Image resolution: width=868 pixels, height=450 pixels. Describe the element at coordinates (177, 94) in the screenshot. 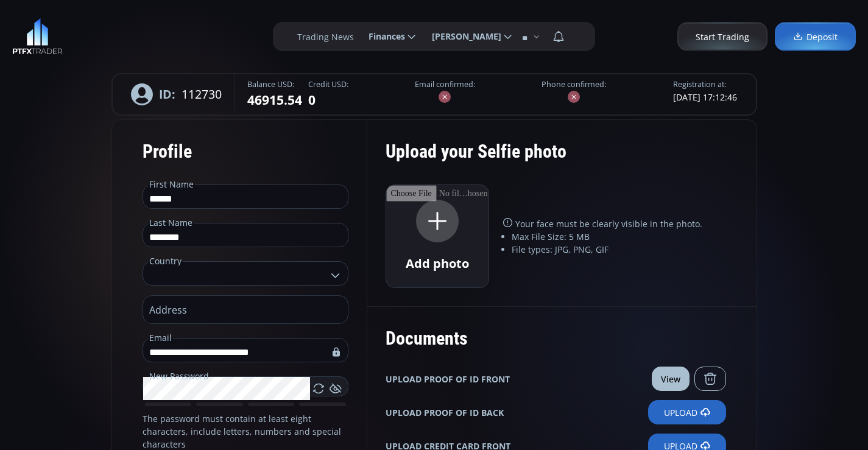

I see `div: 112730` at that location.